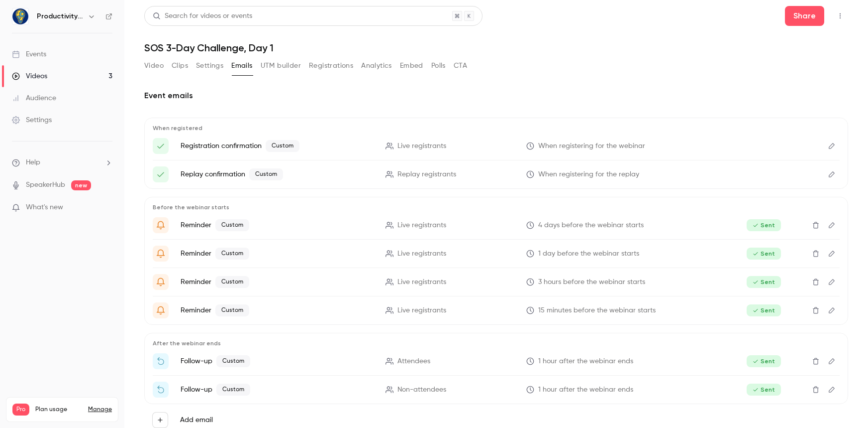  What do you see at coordinates (439, 66) in the screenshot?
I see `button: Polls` at bounding box center [439, 66].